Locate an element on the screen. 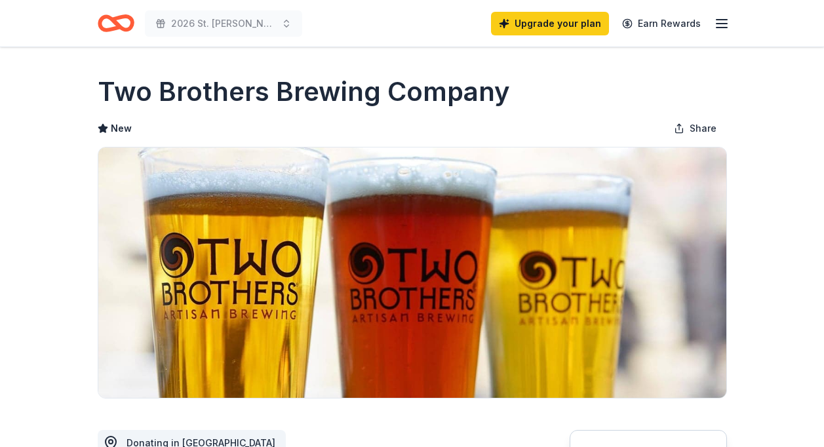  h1: Two Brothers Brewing Company is located at coordinates (303, 92).